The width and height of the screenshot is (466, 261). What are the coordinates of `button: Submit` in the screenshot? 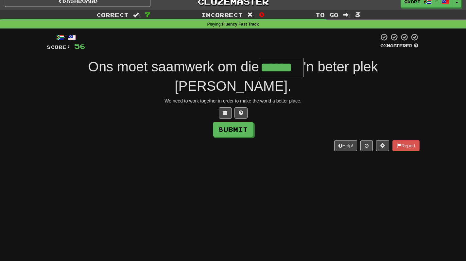 It's located at (233, 129).